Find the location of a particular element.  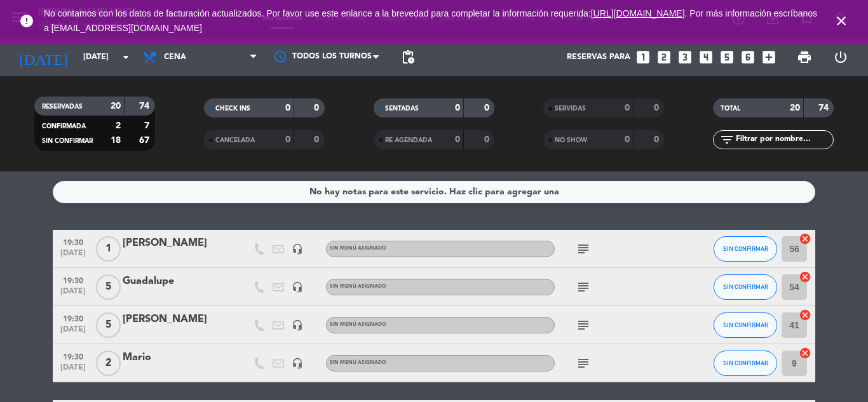

span: 2 is located at coordinates (108, 363).